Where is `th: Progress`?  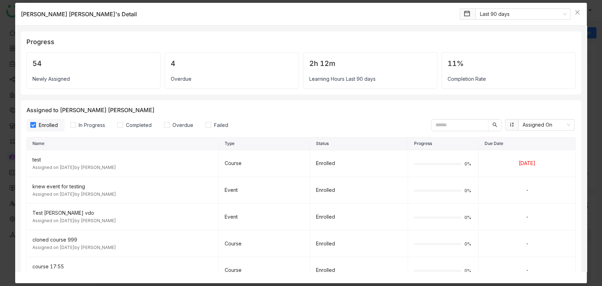
th: Progress is located at coordinates (443, 144).